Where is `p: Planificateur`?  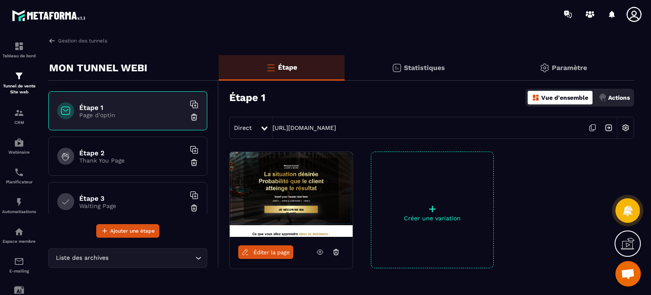
p: Planificateur is located at coordinates (19, 181).